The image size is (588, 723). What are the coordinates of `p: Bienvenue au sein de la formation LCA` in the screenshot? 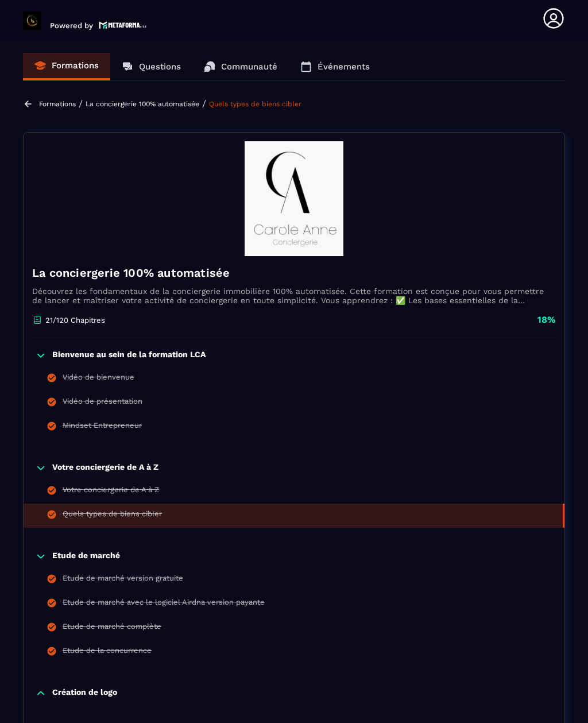 It's located at (129, 355).